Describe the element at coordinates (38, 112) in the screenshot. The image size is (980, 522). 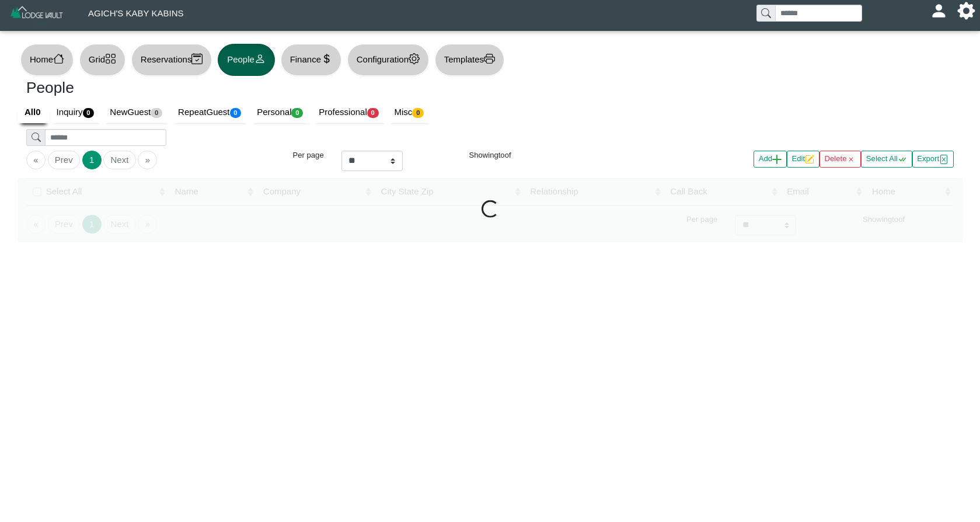
I see `b: 0` at that location.